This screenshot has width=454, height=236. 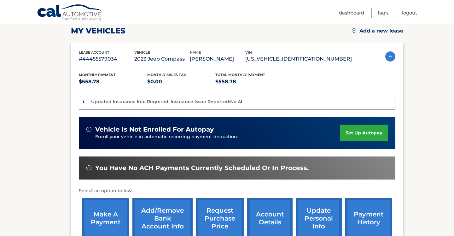 I want to click on p: Updated Insurance Info Required. Insurance Issue Reported:No AI, so click(x=167, y=102).